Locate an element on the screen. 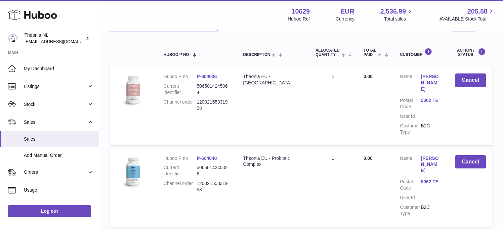 This screenshot has width=503, height=230. span: ALLOCATED Quantity is located at coordinates (327, 53).